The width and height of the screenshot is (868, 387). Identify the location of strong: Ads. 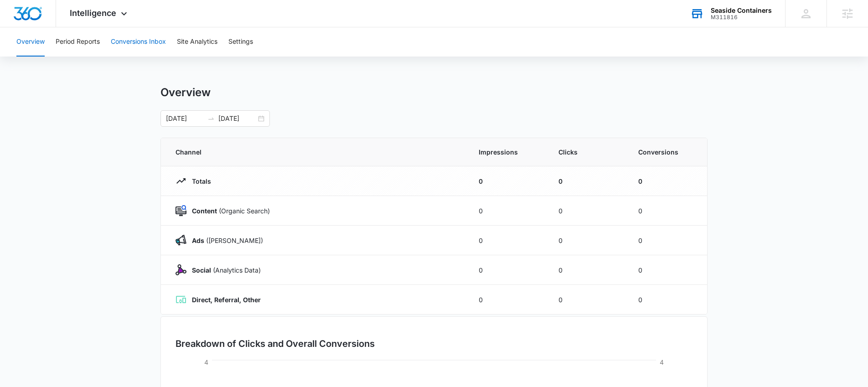
(198, 240).